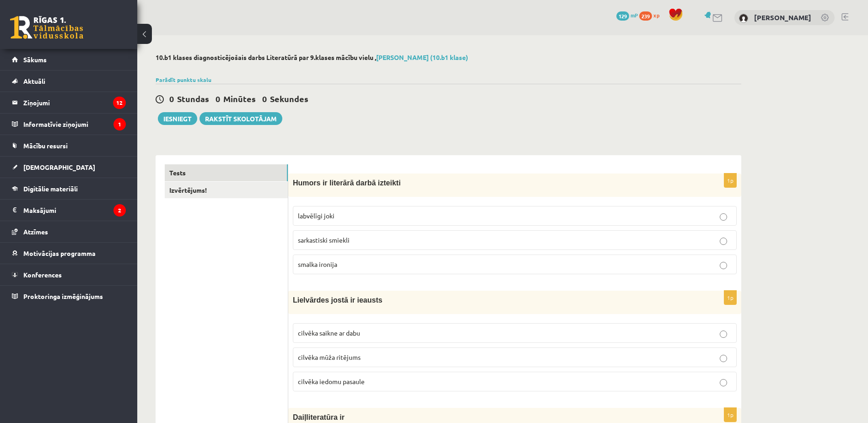 The height and width of the screenshot is (423, 868). I want to click on input: cilvēka saikne ar dabu, so click(723, 334).